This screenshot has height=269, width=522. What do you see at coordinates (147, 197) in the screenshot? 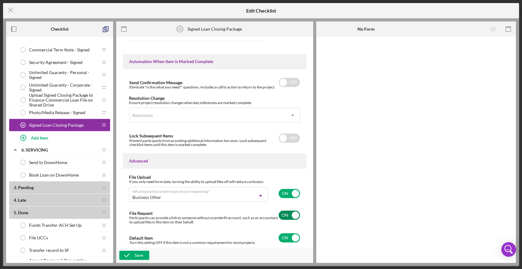
I see `div: Business Other` at bounding box center [147, 197].